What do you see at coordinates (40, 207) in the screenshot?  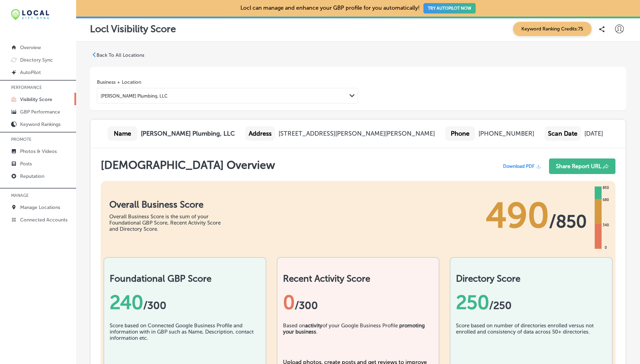 I see `p: Manage Locations` at bounding box center [40, 207].